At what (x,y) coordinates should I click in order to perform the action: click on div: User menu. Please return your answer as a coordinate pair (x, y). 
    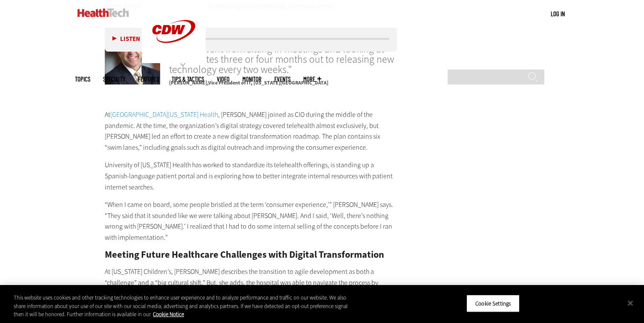
    Looking at the image, I should click on (558, 13).